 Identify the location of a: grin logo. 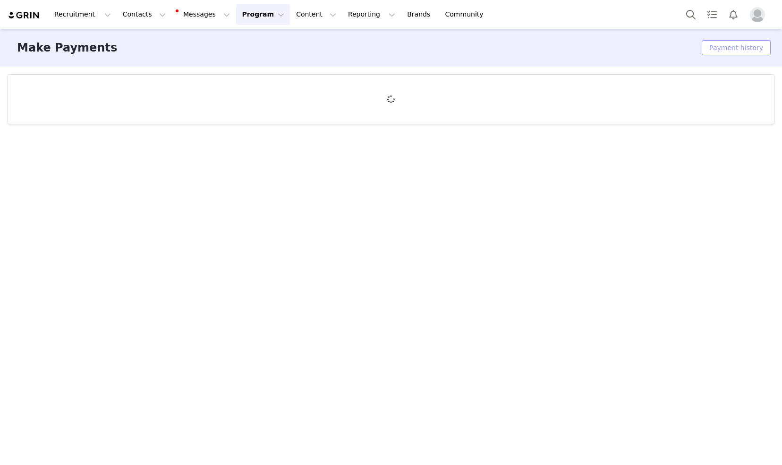
(24, 15).